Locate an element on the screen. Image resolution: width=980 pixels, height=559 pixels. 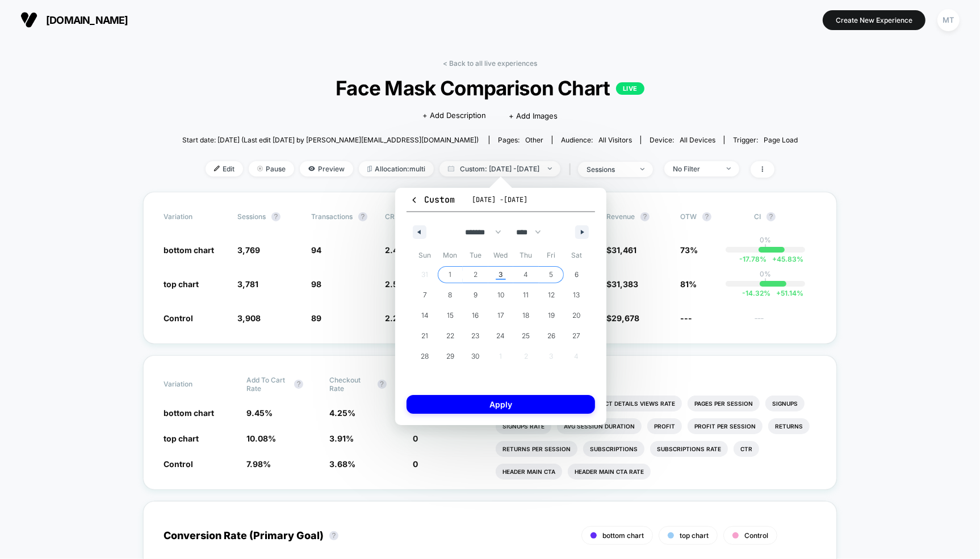
span: 9.45 % is located at coordinates (259, 413).